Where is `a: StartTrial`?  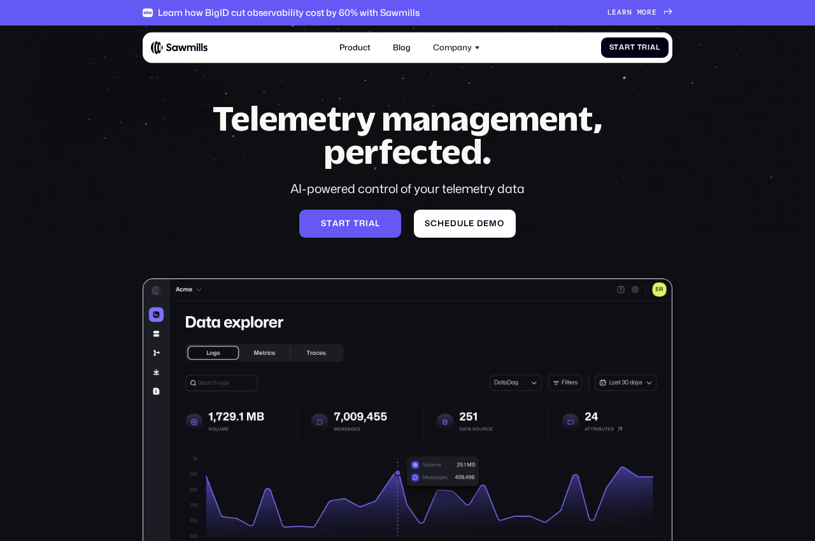 a: StartTrial is located at coordinates (635, 47).